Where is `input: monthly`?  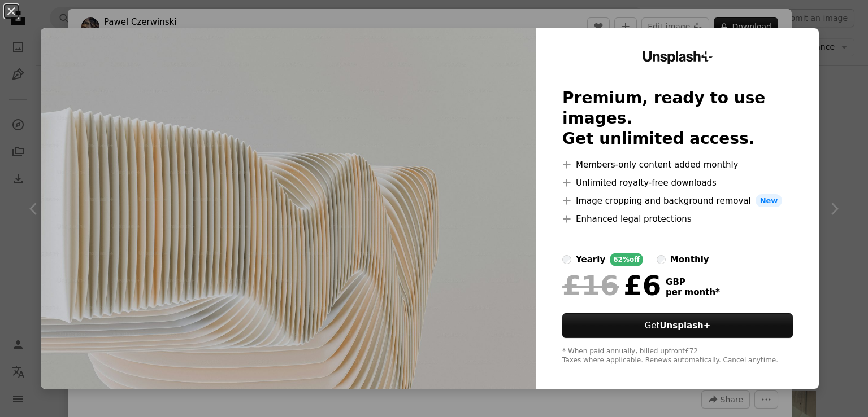 input: monthly is located at coordinates (661, 260).